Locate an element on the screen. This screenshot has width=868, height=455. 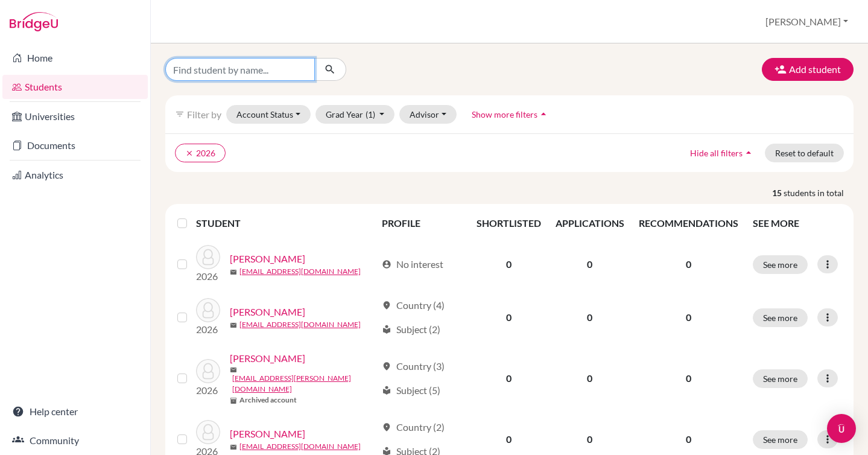
th: STUDENT is located at coordinates (285, 224).